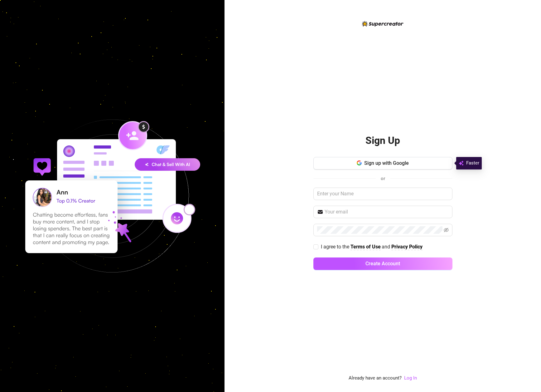  What do you see at coordinates (112, 196) in the screenshot?
I see `img: signup-background-D0MIrEPF.svg` at bounding box center [112, 196].